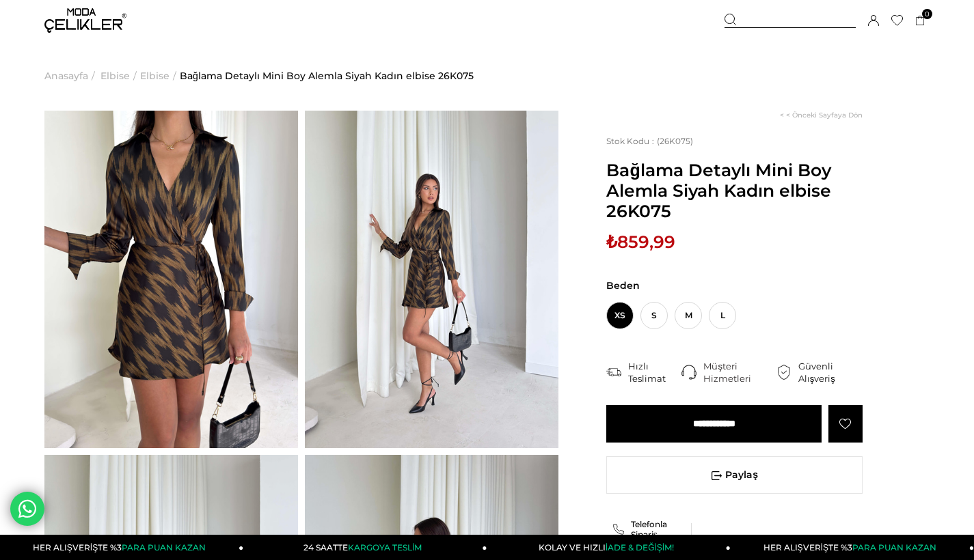 The height and width of the screenshot is (560, 974). I want to click on span: Beden, so click(734, 286).